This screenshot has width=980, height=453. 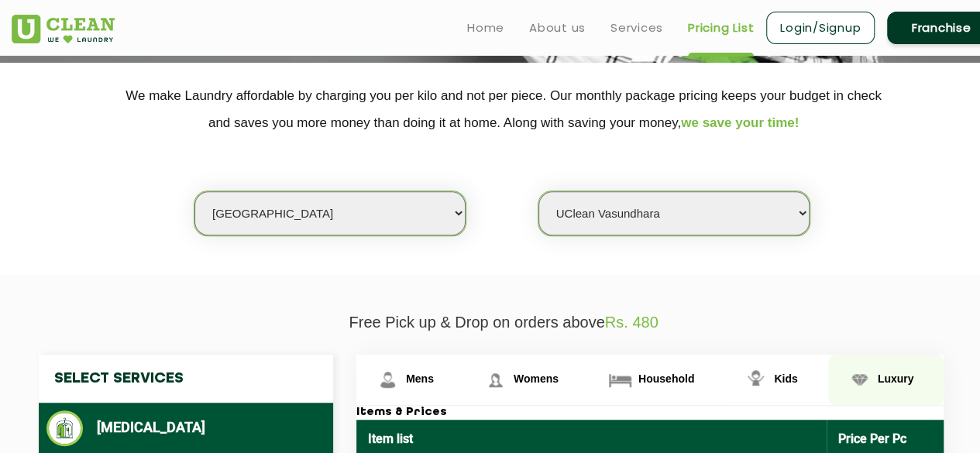 I want to click on a: Home, so click(x=486, y=28).